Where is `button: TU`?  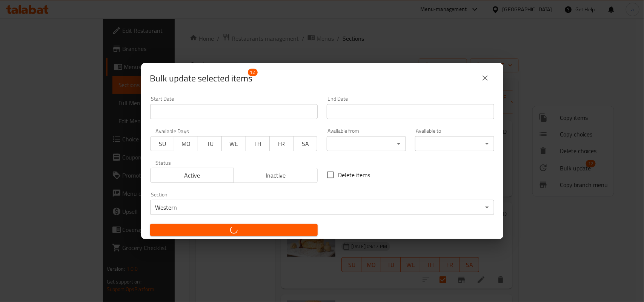 button: TU is located at coordinates (210, 144).